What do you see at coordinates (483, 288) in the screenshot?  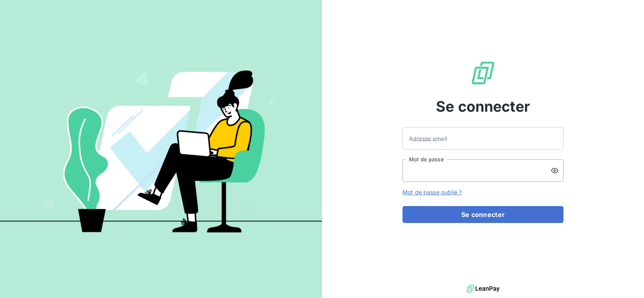 I see `img: logo` at bounding box center [483, 288].